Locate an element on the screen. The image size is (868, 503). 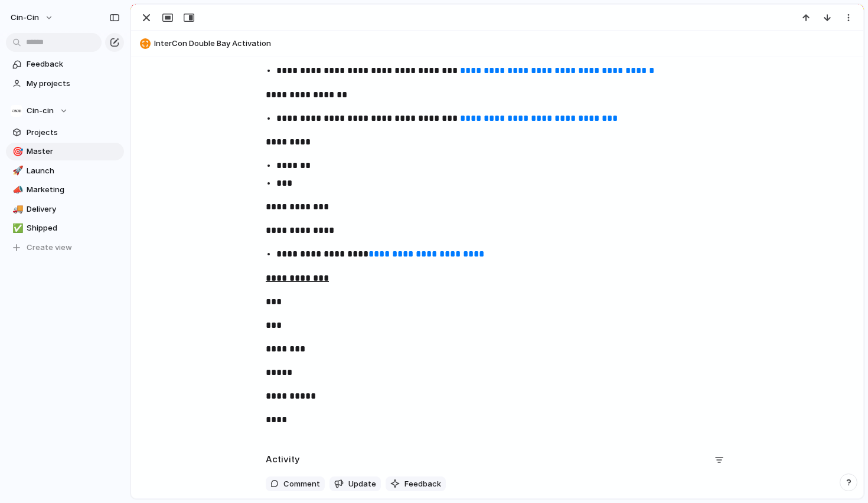
span: Master is located at coordinates (73, 152).